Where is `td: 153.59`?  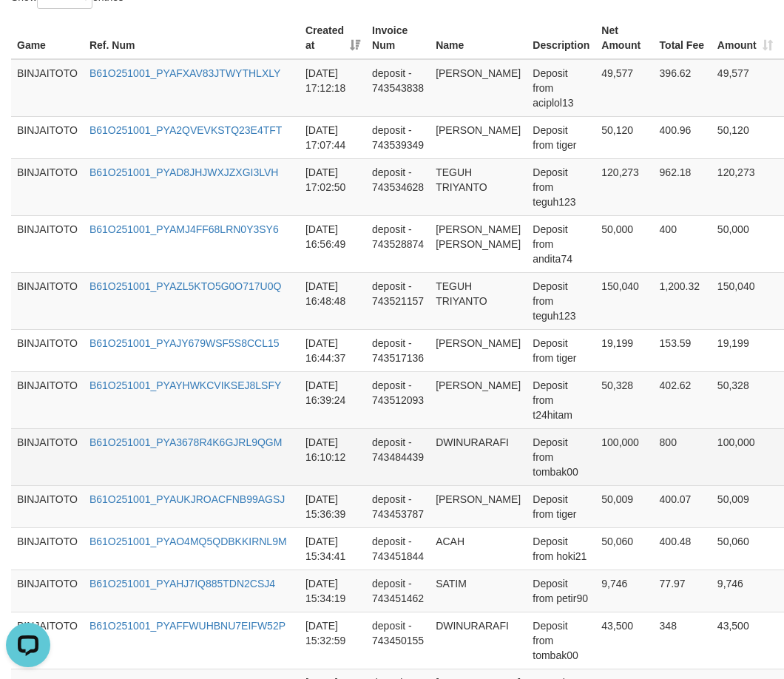
td: 153.59 is located at coordinates (683, 350).